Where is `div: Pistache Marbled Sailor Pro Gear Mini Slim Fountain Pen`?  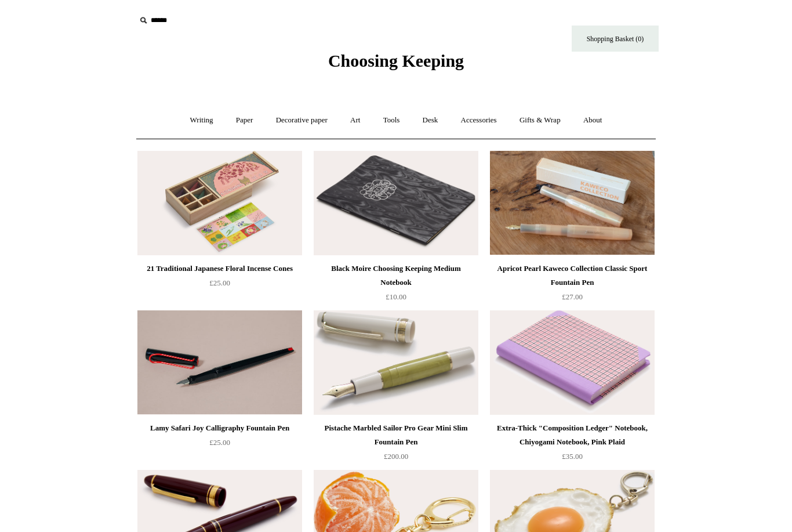 div: Pistache Marbled Sailor Pro Gear Mini Slim Fountain Pen is located at coordinates (396, 435).